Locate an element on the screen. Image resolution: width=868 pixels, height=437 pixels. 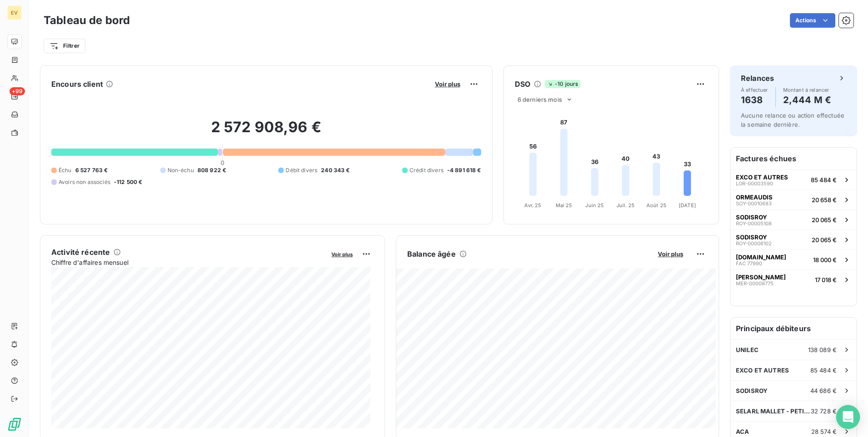
span: 6 527 763 € is located at coordinates (91, 171).